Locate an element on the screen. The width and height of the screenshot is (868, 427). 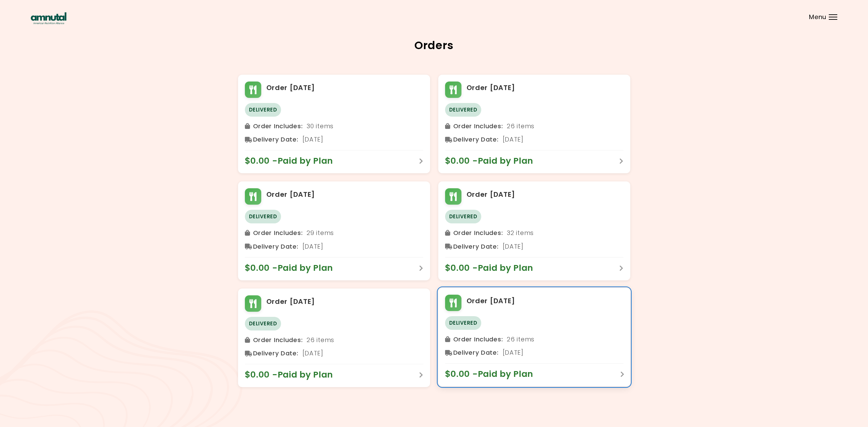
h2: Orders is located at coordinates (434, 45).